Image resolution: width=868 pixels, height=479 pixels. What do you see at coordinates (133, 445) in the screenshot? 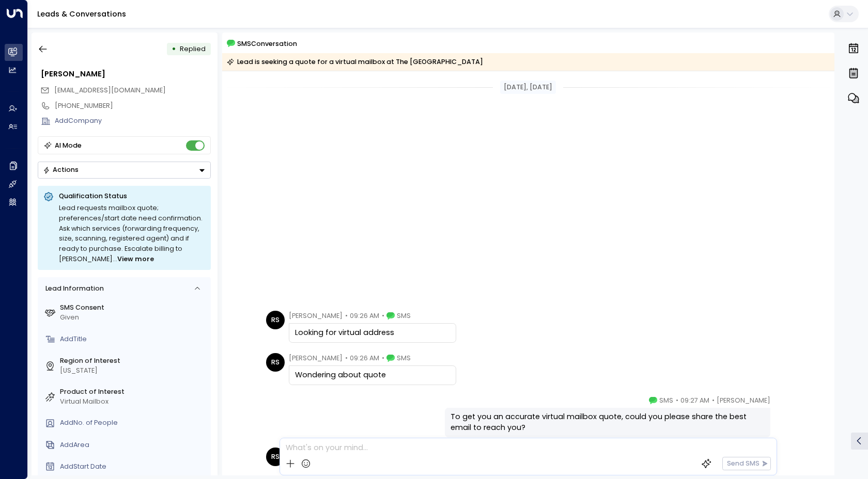
I see `div: AddArea` at bounding box center [133, 445].